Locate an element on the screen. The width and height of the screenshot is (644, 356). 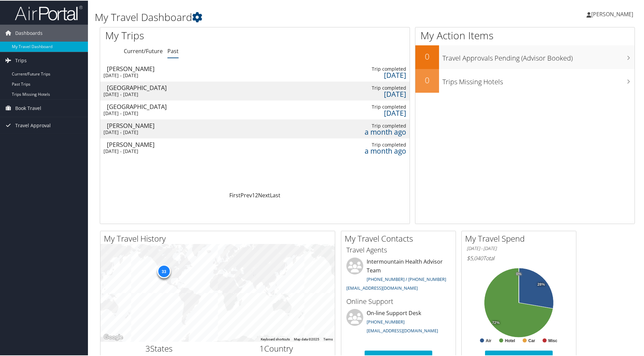
a: 2 is located at coordinates (256, 194).